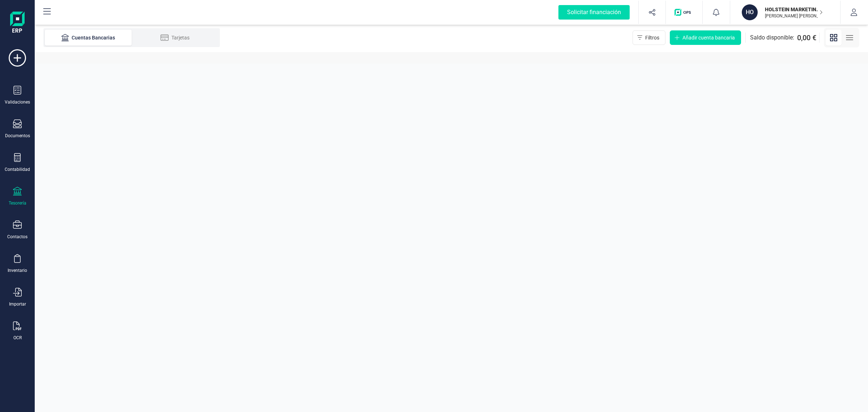 The width and height of the screenshot is (868, 412). Describe the element at coordinates (17, 236) in the screenshot. I see `div: Contactos` at that location.